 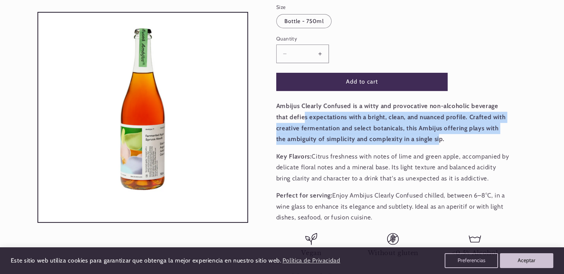 I want to click on label: Bottle - 750ml, so click(x=304, y=21).